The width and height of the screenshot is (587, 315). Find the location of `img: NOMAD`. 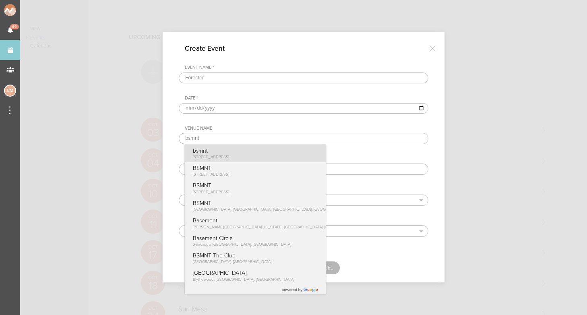

img: NOMAD is located at coordinates (27, 10).